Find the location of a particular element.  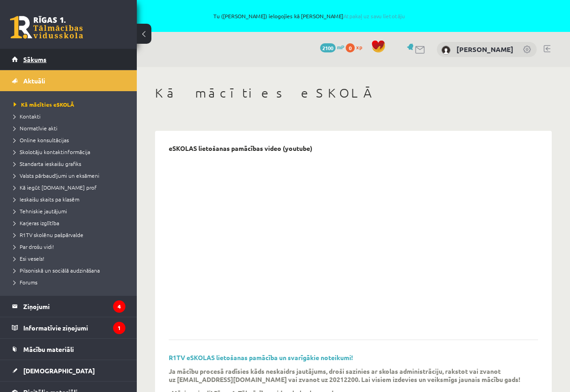

span: 2100 is located at coordinates (328, 48).